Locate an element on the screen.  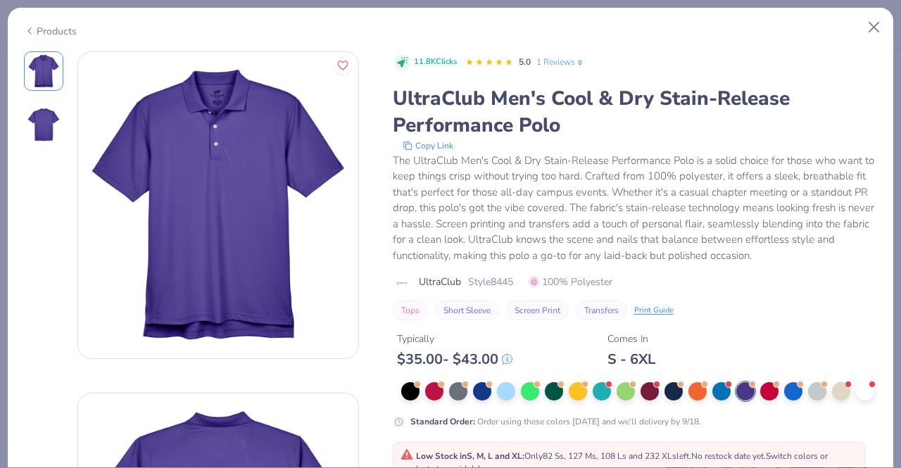
span: 5.0 is located at coordinates (524, 62).